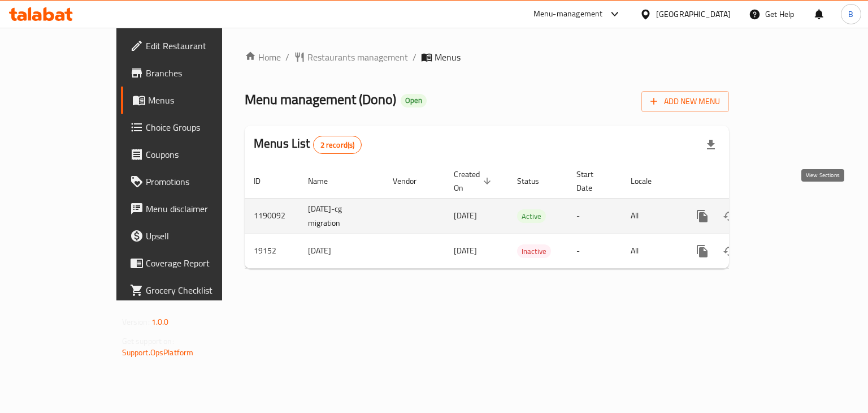 This screenshot has width=868, height=413. What do you see at coordinates (850, 14) in the screenshot?
I see `span: B` at bounding box center [850, 14].